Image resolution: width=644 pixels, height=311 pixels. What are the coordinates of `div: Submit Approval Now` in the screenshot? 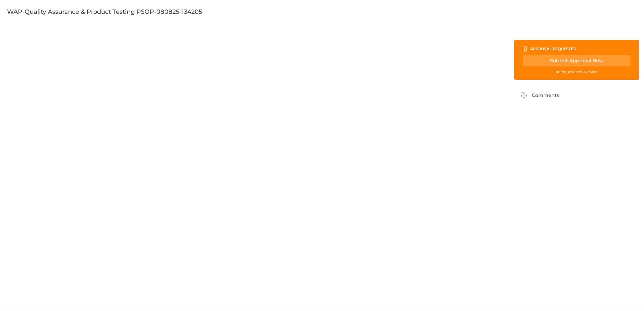 It's located at (577, 61).